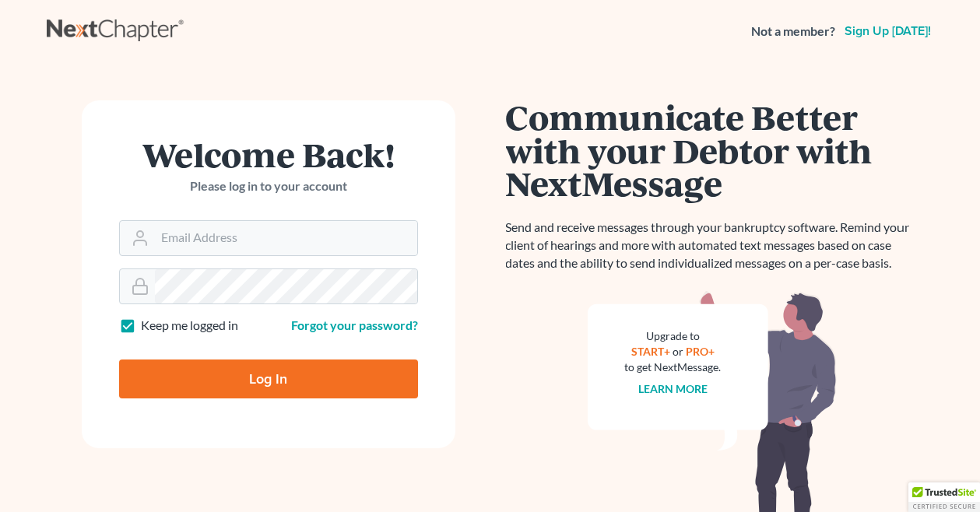 This screenshot has width=980, height=512. I want to click on div: TrustedSite Certified, so click(944, 497).